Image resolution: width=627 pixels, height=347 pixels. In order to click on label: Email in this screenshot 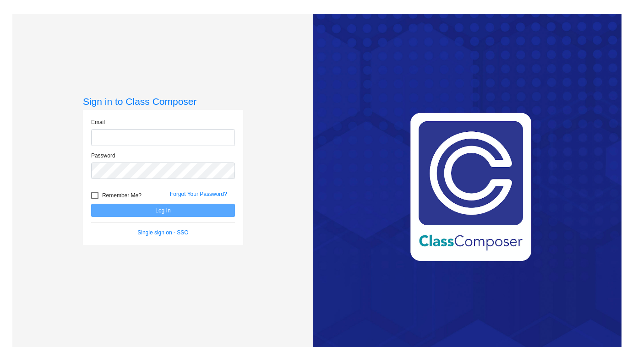, I will do `click(98, 122)`.